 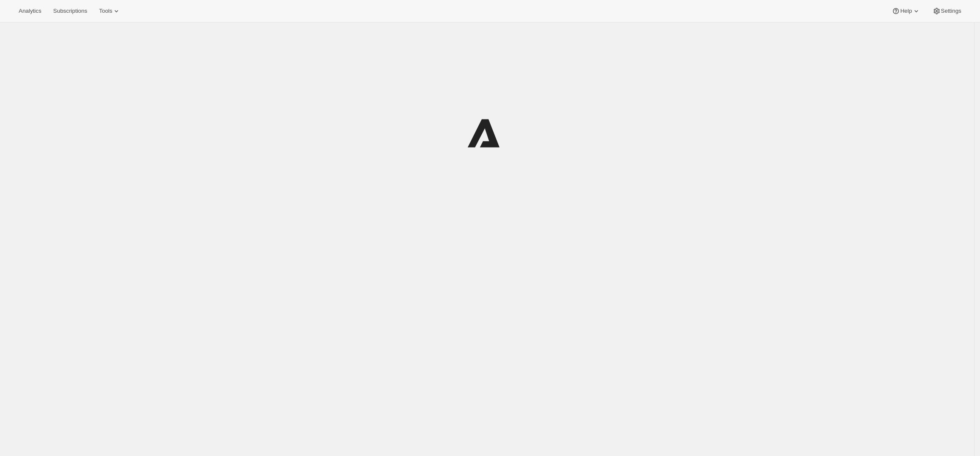 What do you see at coordinates (110, 11) in the screenshot?
I see `button: Tools` at bounding box center [110, 11].